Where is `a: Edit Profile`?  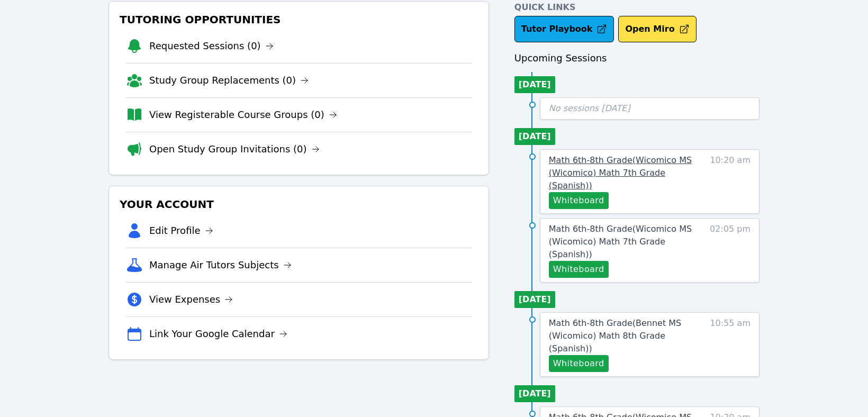 a: Edit Profile is located at coordinates (181, 231).